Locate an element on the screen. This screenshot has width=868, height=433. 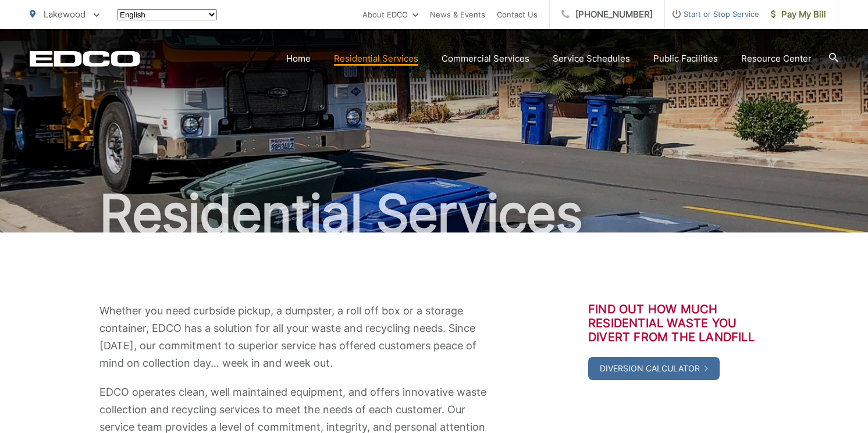
a: Public Facilities is located at coordinates (685, 59).